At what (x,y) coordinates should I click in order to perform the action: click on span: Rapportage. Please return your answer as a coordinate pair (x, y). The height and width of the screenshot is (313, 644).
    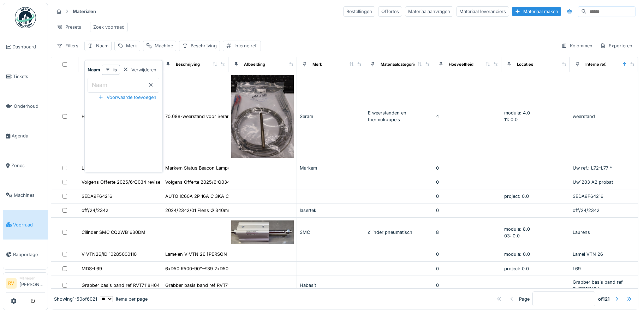
    Looking at the image, I should click on (29, 254).